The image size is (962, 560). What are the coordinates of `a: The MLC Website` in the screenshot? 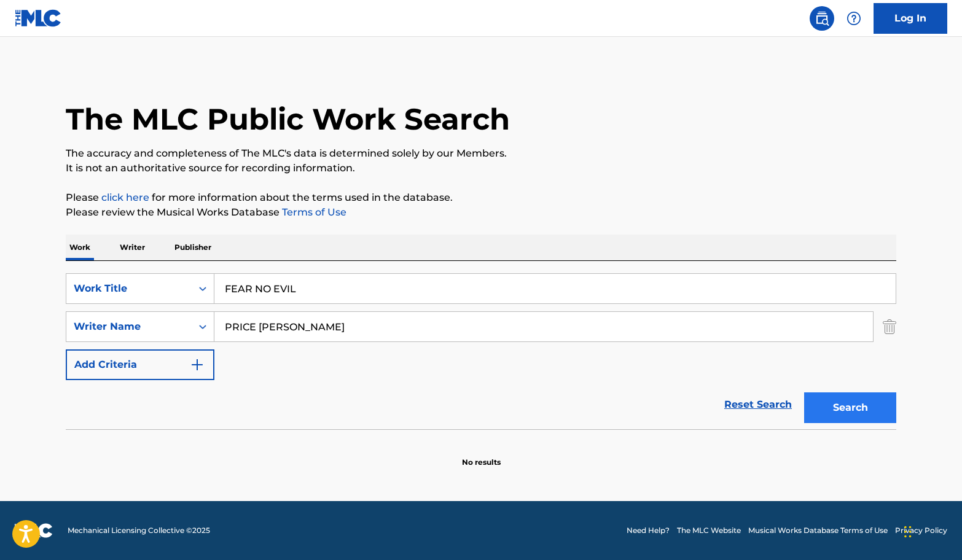 It's located at (709, 530).